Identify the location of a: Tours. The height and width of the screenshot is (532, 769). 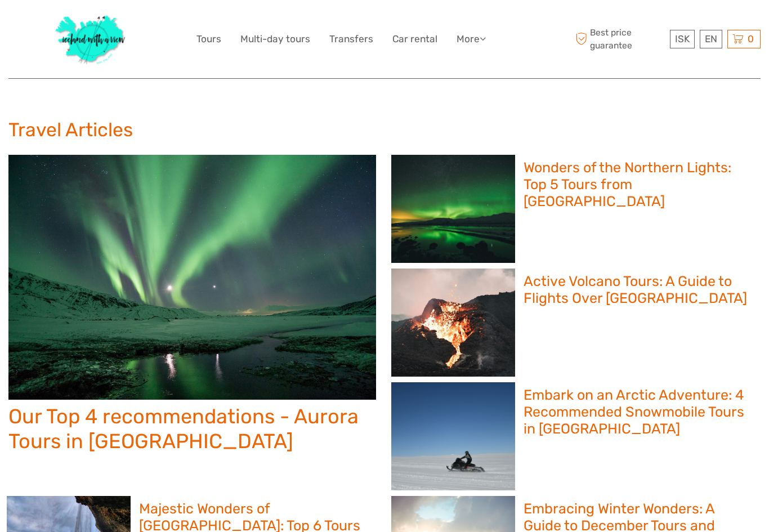
(209, 39).